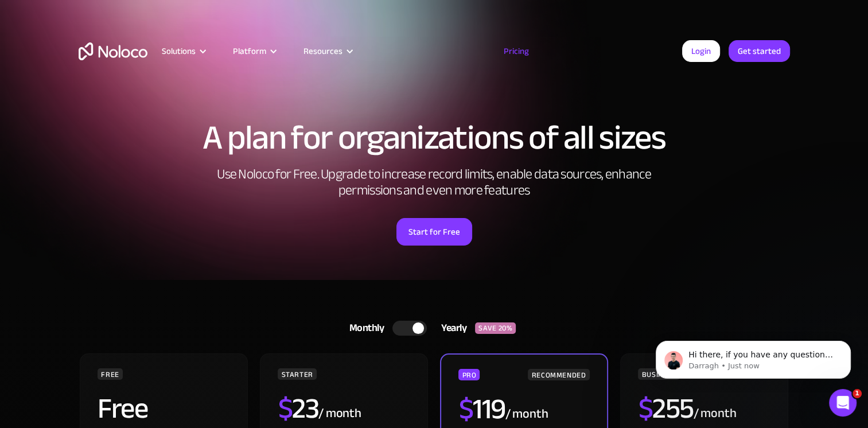 The height and width of the screenshot is (428, 868). What do you see at coordinates (495, 328) in the screenshot?
I see `div: SAVE 20%` at bounding box center [495, 328].